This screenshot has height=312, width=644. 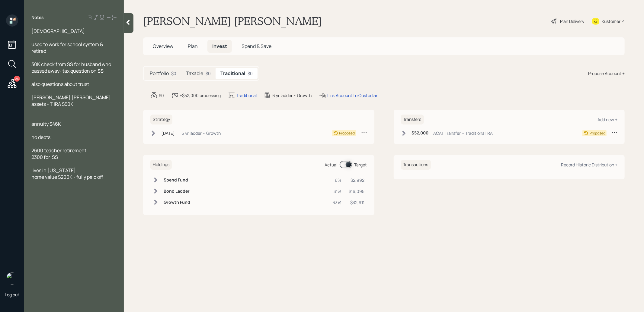 What do you see at coordinates (246, 96) in the screenshot?
I see `div: Traditional` at bounding box center [246, 96].